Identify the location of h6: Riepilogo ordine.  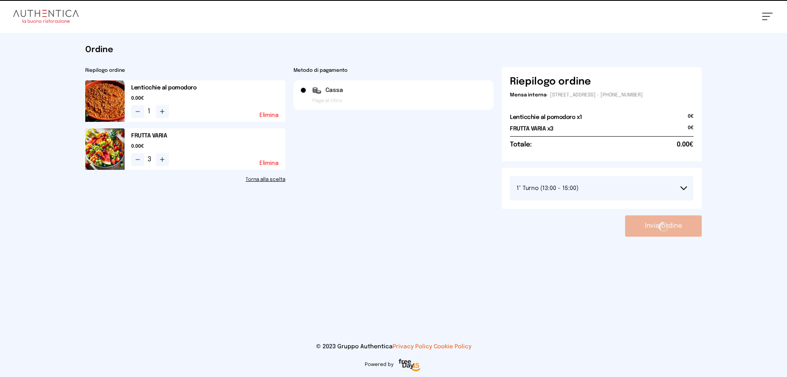
(551, 82).